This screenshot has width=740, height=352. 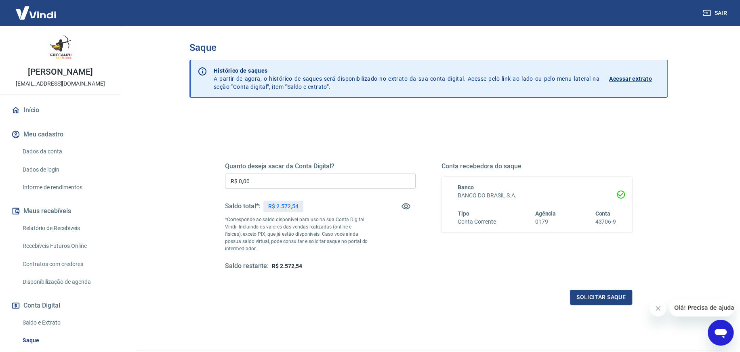 What do you see at coordinates (65, 170) in the screenshot?
I see `a: Dados de login` at bounding box center [65, 170].